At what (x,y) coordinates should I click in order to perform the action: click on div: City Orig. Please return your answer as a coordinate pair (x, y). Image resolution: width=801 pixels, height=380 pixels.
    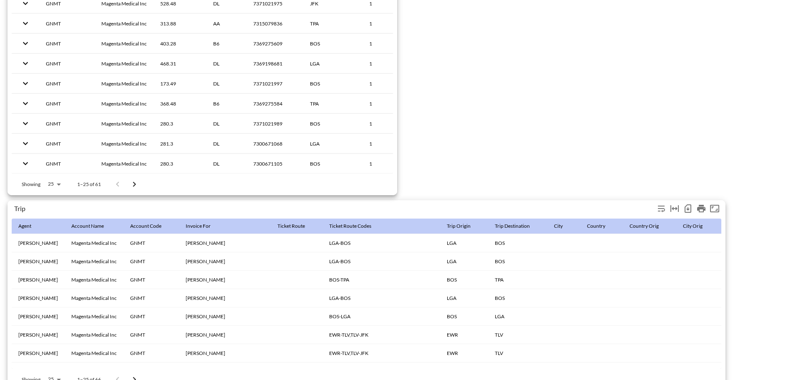
    Looking at the image, I should click on (692, 226).